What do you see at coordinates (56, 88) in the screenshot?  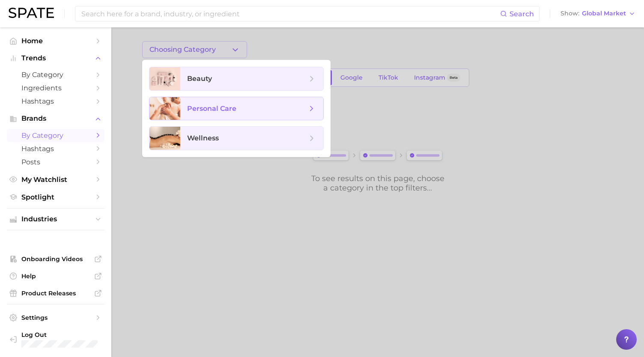 I see `a: Ingredients` at bounding box center [56, 88].